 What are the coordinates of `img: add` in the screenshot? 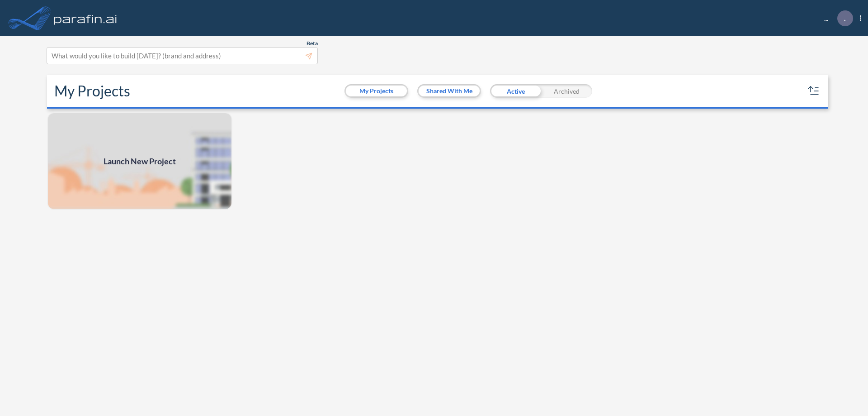 It's located at (140, 161).